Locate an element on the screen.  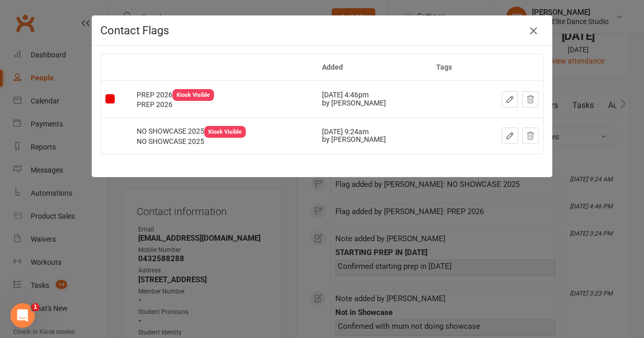
h4: Contact Flags is located at coordinates (322, 30).